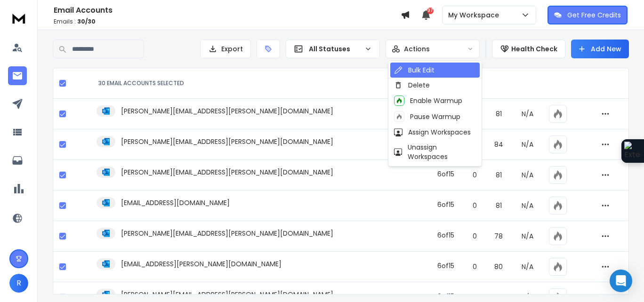 The image size is (644, 302). What do you see at coordinates (19, 18) in the screenshot?
I see `img: logo` at bounding box center [19, 18].